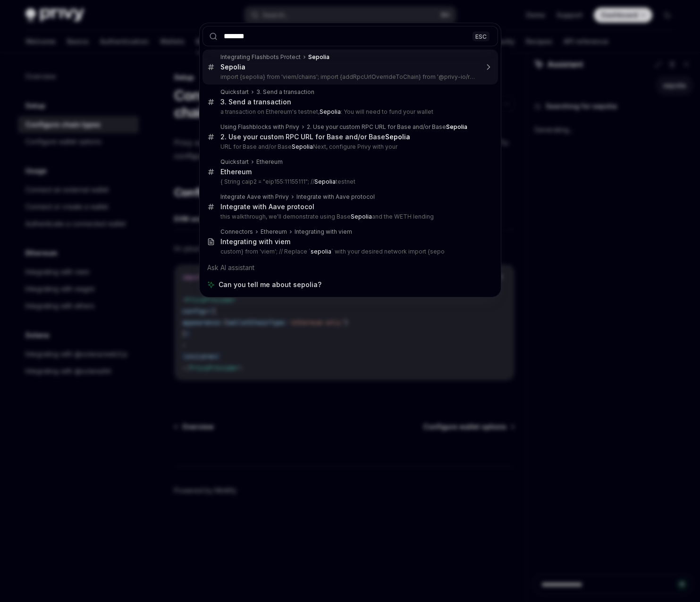 This screenshot has height=602, width=700. I want to click on div: Ask AI assistant, so click(350, 267).